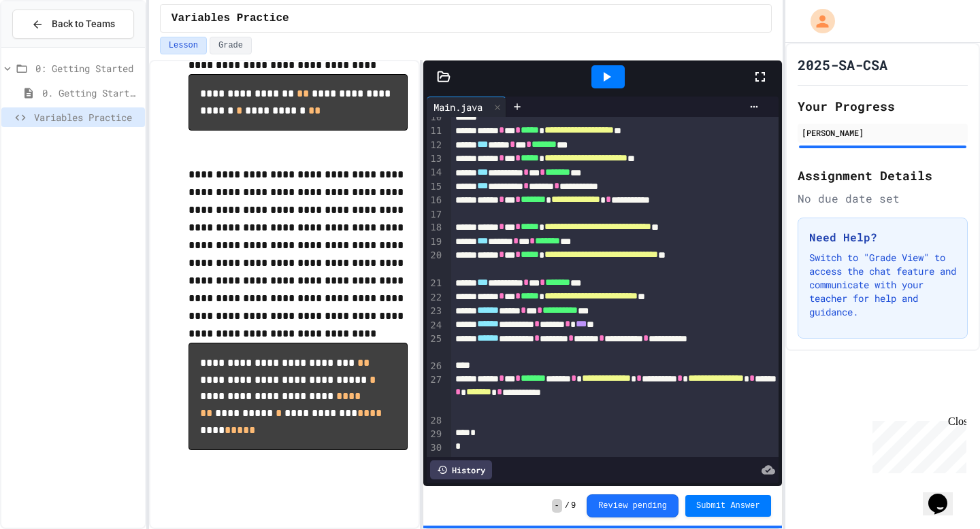 This screenshot has width=980, height=529. Describe the element at coordinates (435, 346) in the screenshot. I see `div: 25` at that location.